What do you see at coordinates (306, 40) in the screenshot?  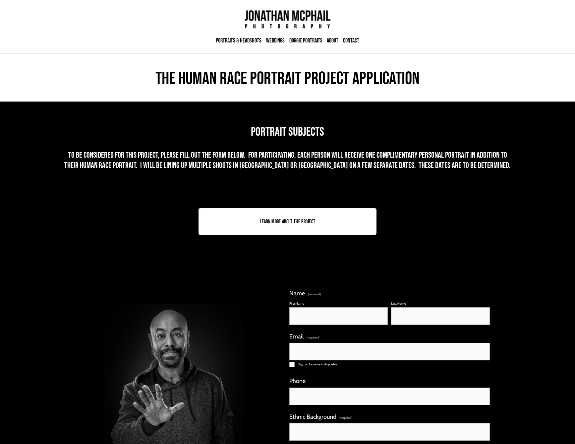 I see `span: Doggie Portraits` at bounding box center [306, 40].